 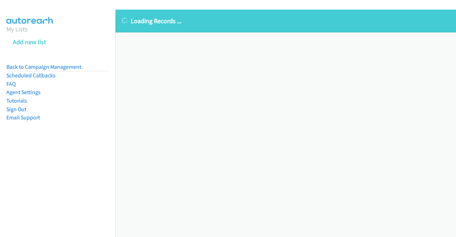 I want to click on p: Loading Records ..., so click(x=286, y=21).